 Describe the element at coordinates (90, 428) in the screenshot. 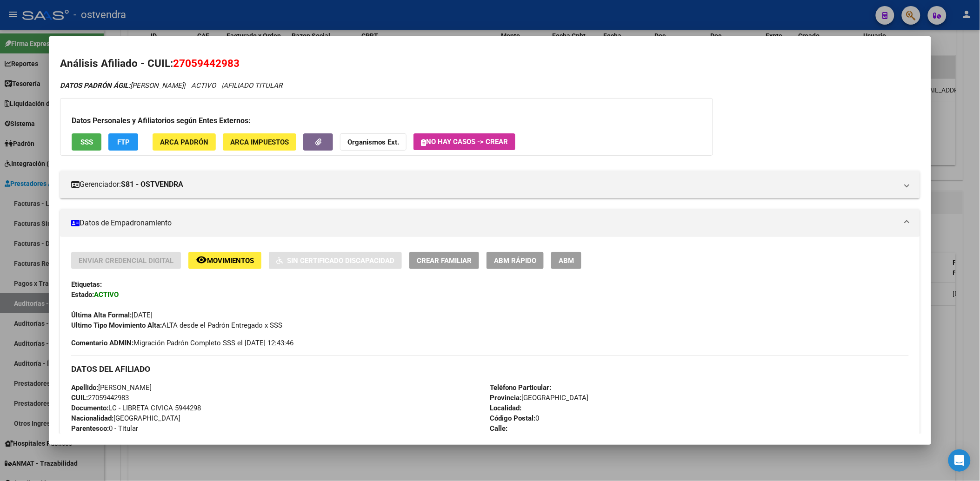

I see `strong: Parentesco:` at that location.